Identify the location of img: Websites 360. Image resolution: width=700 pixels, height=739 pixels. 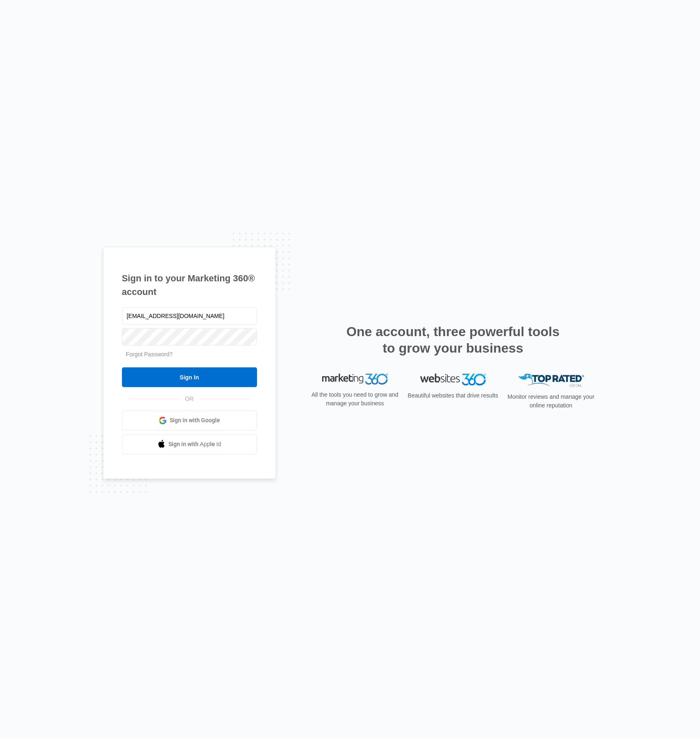
(453, 380).